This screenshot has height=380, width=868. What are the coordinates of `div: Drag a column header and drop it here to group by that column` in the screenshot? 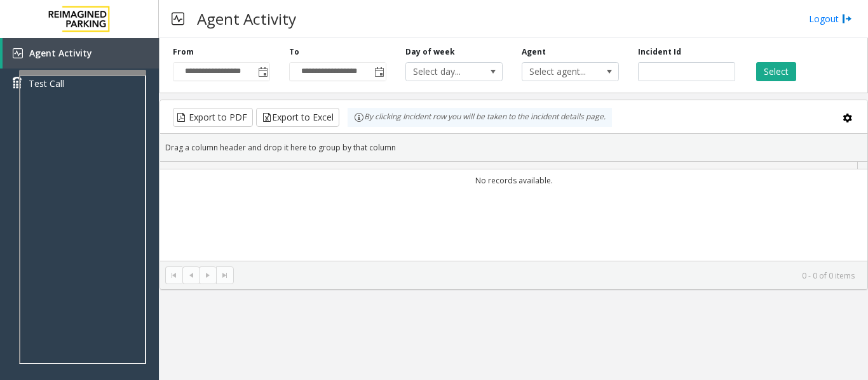 It's located at (514, 148).